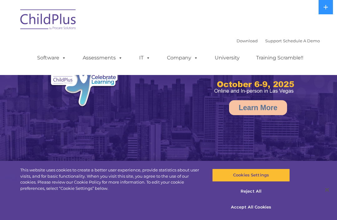 The image size is (337, 220). I want to click on a: Schedule A Demo, so click(301, 41).